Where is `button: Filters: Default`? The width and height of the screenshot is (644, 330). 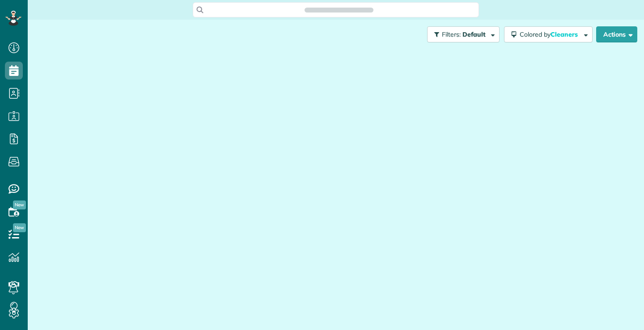
button: Filters: Default is located at coordinates (463, 34).